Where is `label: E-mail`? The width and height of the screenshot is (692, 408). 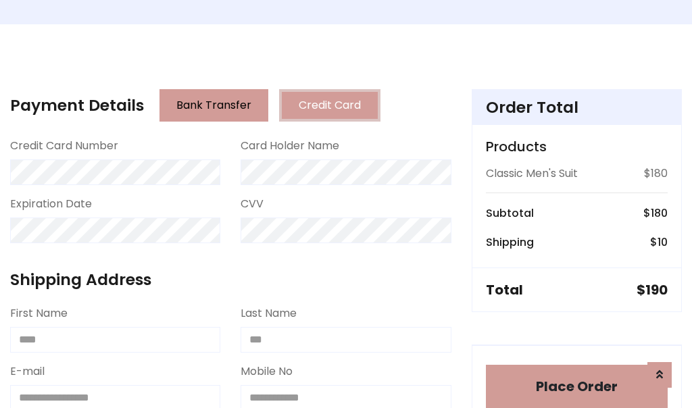
label: E-mail is located at coordinates (27, 372).